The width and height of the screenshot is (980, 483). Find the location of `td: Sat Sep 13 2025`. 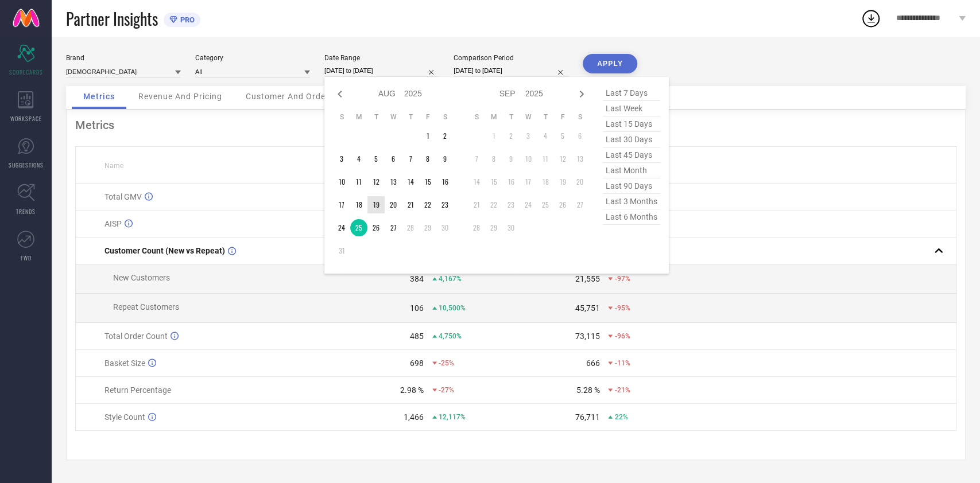

td: Sat Sep 13 2025 is located at coordinates (580, 159).